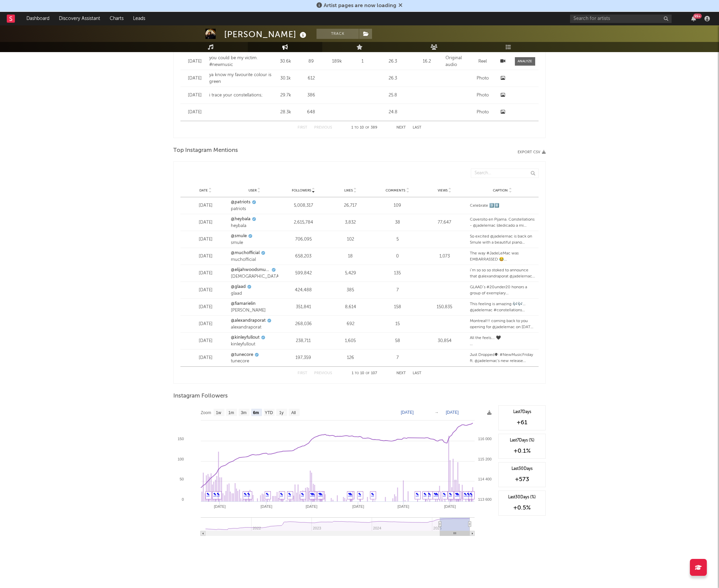 The image size is (719, 588). I want to click on text: 114 400, so click(485, 479).